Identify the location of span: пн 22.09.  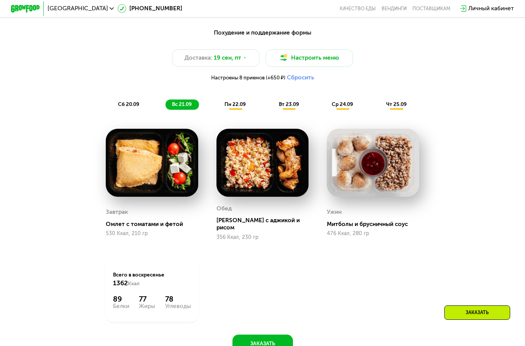
(235, 104).